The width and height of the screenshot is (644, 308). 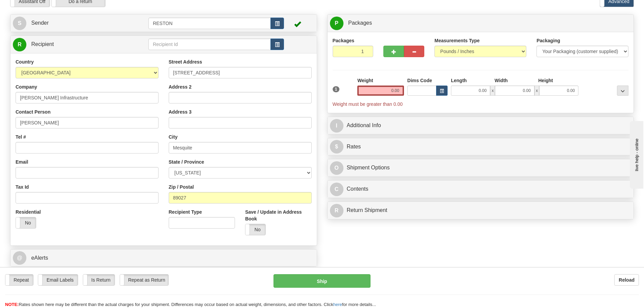 I want to click on label: Address 3, so click(x=180, y=112).